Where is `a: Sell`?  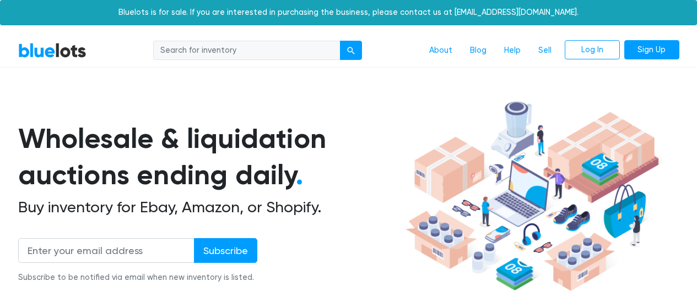 a: Sell is located at coordinates (545, 51).